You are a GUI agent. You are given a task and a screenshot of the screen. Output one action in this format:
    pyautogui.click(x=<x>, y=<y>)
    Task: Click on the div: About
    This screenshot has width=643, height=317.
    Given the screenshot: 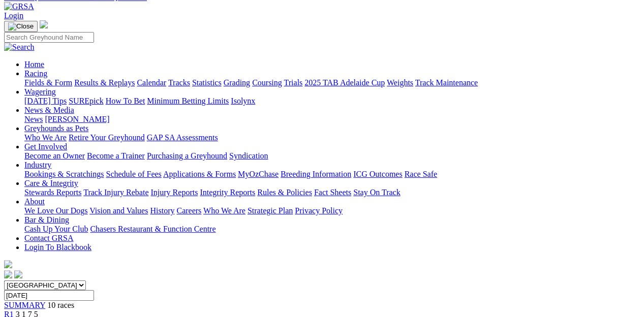 What is the action you would take?
    pyautogui.click(x=331, y=211)
    